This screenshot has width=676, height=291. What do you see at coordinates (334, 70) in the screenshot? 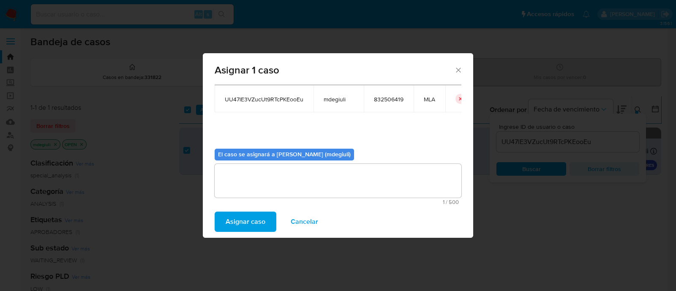
I see `span: Asignar 1 caso` at bounding box center [334, 70].